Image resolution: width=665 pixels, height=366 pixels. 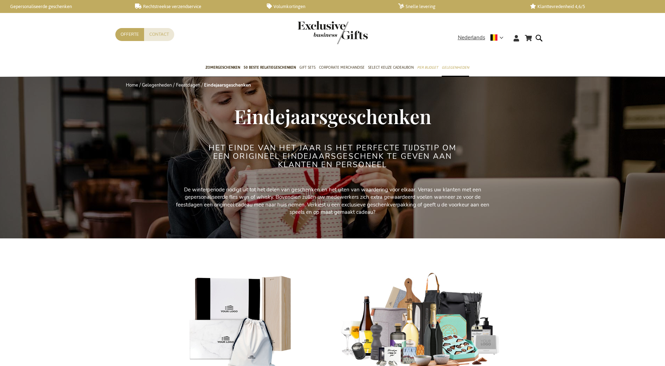 I want to click on a: Snelle levering, so click(x=458, y=6).